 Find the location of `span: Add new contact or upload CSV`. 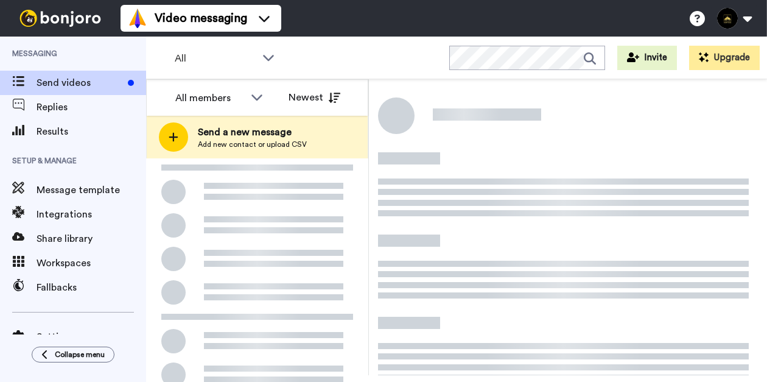

span: Add new contact or upload CSV is located at coordinates (252, 144).